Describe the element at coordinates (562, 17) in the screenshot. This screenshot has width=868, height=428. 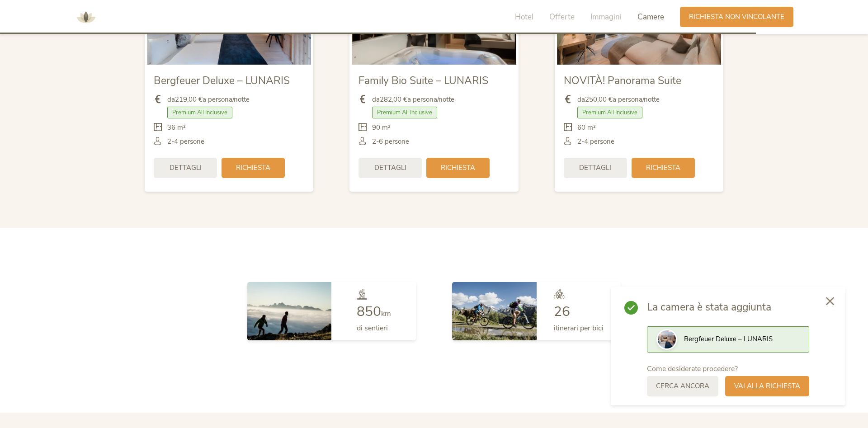
I see `span: Offerte` at that location.